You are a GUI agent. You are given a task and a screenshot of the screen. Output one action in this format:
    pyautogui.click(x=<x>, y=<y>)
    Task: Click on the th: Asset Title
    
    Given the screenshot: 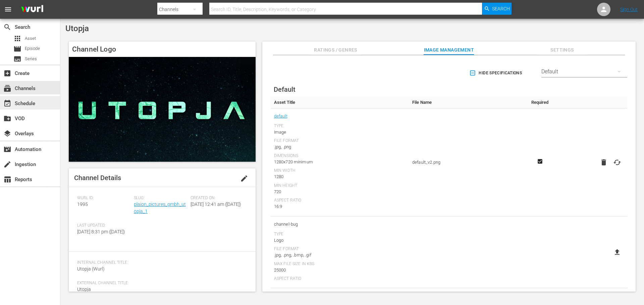 What is the action you would take?
    pyautogui.click(x=340, y=103)
    